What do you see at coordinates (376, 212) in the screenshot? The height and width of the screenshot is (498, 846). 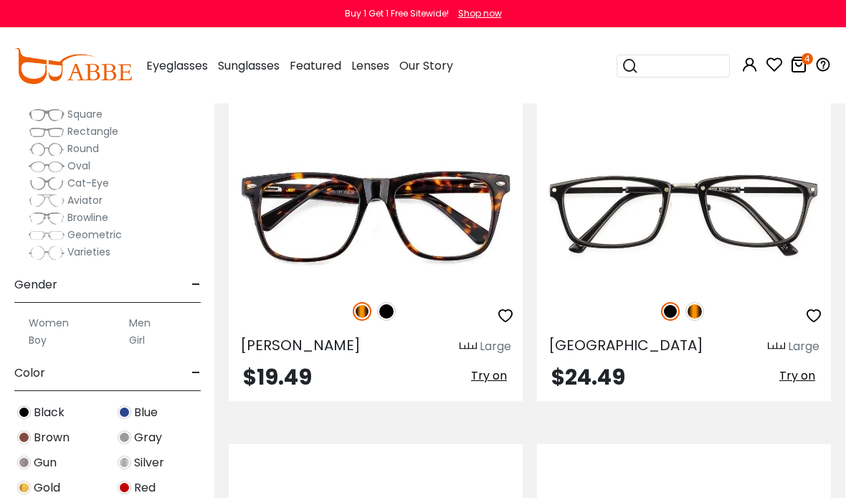 I see `img: Black Montalvo - Acetate ,Universal Bridge Fit` at bounding box center [376, 212].